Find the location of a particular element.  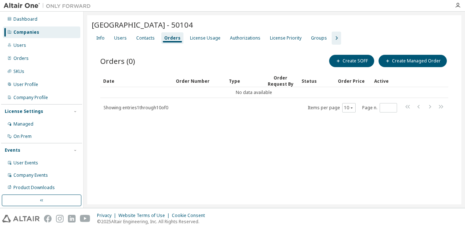

button: Create Managed Order is located at coordinates (412, 61).